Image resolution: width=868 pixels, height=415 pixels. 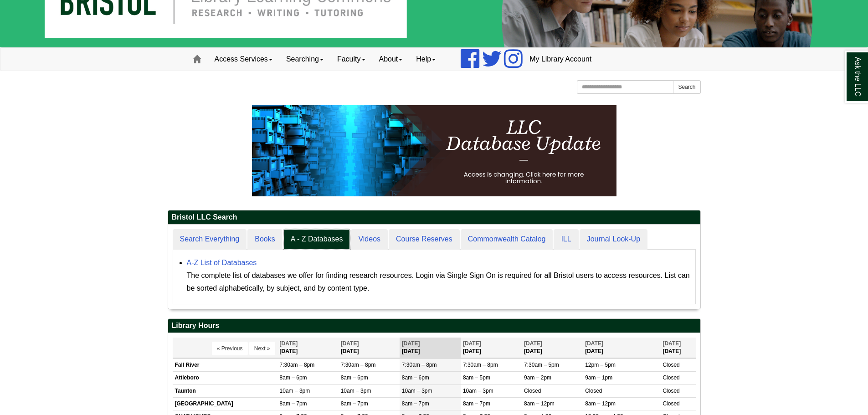 What do you see at coordinates (600, 365) in the screenshot?
I see `span: 12pm – 5pm` at bounding box center [600, 365].